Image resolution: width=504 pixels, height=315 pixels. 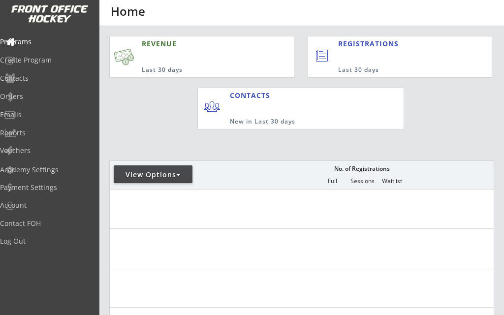 What do you see at coordinates (294, 122) in the screenshot?
I see `div: New in Last 30 days` at bounding box center [294, 122].